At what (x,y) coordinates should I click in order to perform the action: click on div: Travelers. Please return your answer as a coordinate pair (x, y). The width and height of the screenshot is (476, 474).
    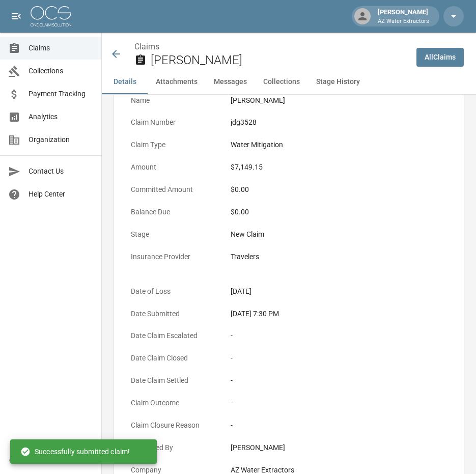
    Looking at the image, I should click on (245, 256).